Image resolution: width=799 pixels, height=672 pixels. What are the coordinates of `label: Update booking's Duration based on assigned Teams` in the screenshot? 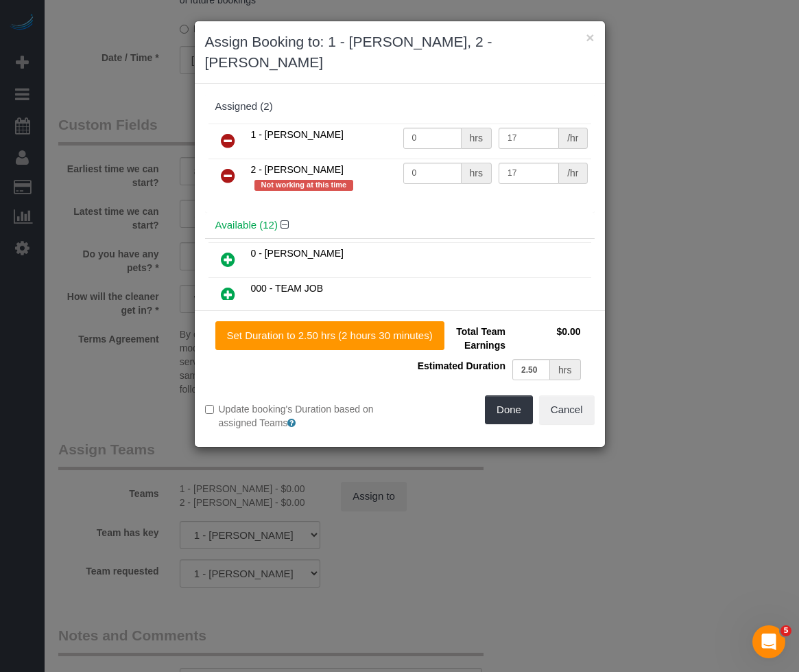 It's located at (297, 416).